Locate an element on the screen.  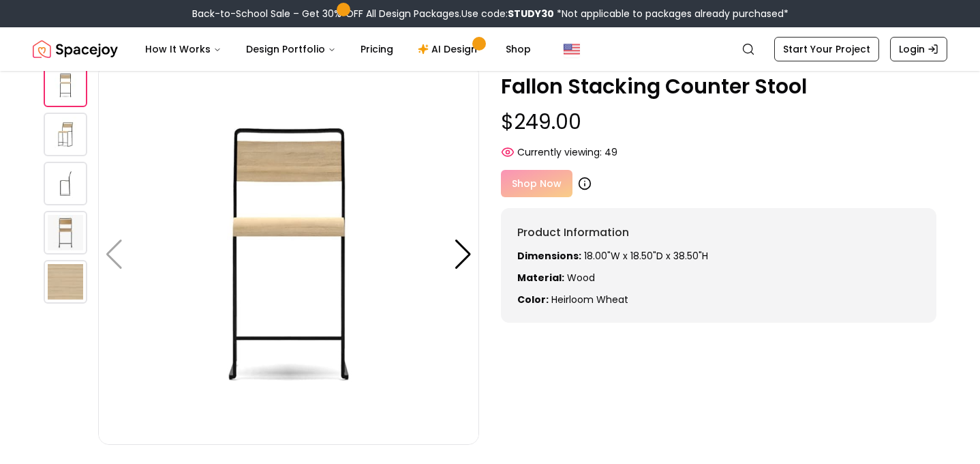
a: Start Your Project is located at coordinates (826, 49).